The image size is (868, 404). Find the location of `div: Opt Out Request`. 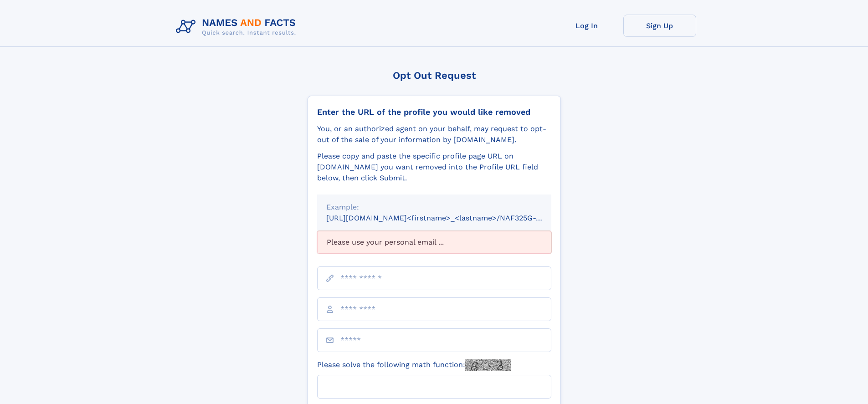

div: Opt Out Request is located at coordinates (435, 75).